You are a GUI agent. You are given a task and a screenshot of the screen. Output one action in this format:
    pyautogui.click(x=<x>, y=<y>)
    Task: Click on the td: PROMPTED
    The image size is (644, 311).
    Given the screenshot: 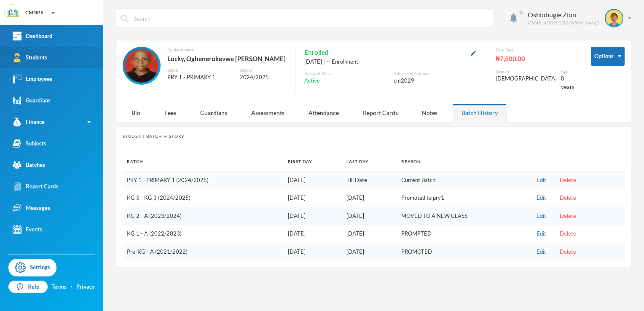 What is the action you would take?
    pyautogui.click(x=464, y=233)
    